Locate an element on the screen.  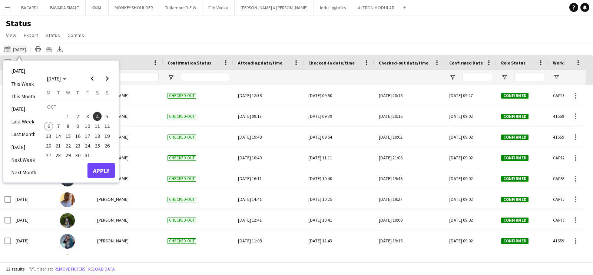
button: 19-10-2025 is located at coordinates (107, 136).